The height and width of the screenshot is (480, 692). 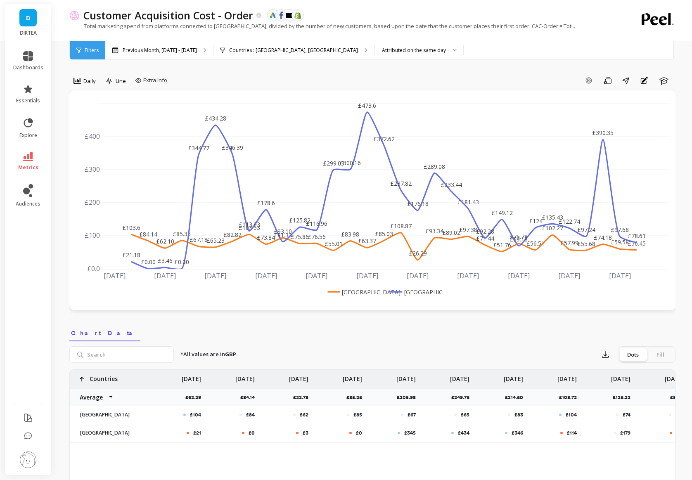 I want to click on p: £21, so click(x=197, y=433).